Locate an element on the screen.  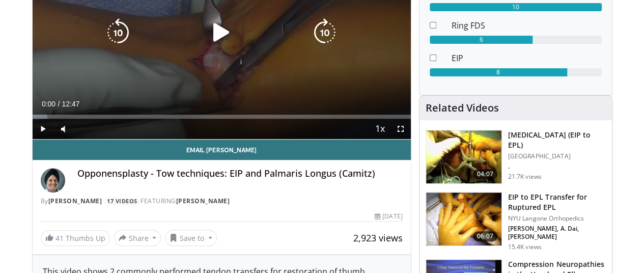
img: EIP_to_EPL_100010392_2.jpg.150x105_q85_crop-smart_upscale.jpg is located at coordinates (464, 157).